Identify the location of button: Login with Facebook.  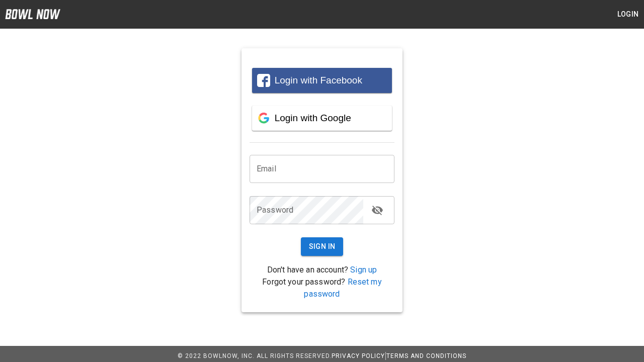
(322, 80).